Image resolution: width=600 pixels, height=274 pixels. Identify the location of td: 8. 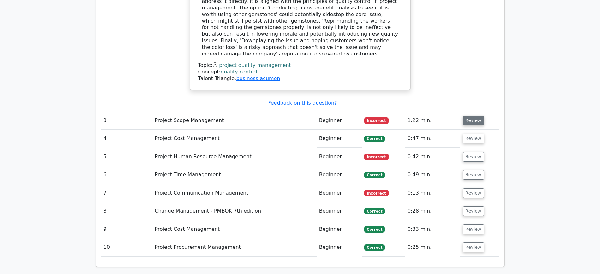
(126, 211).